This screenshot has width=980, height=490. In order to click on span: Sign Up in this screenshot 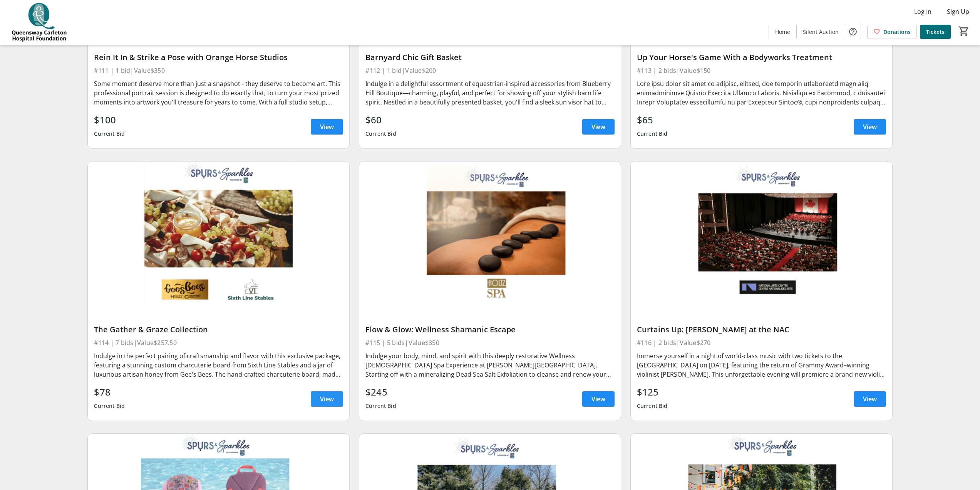, I will do `click(958, 11)`.